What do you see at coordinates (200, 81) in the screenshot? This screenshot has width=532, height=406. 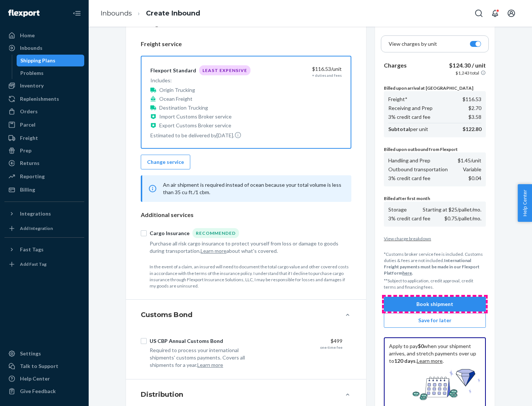 I see `p: Includes:` at bounding box center [200, 81].